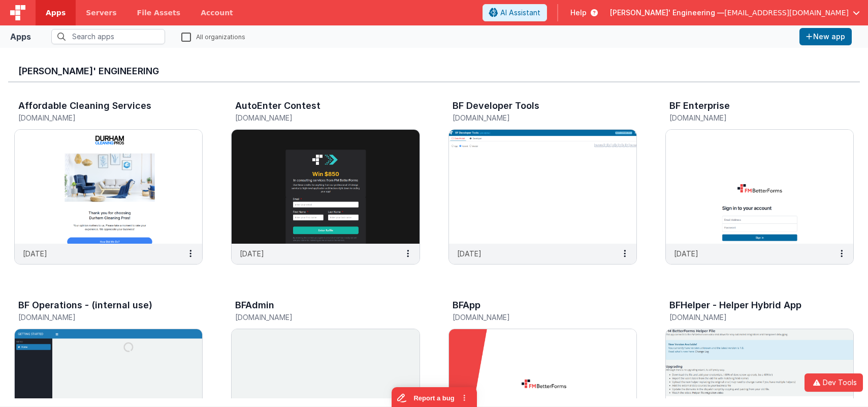 This screenshot has width=868, height=407. Describe the element at coordinates (278, 106) in the screenshot. I see `h3: AutoEnter Contest` at that location.